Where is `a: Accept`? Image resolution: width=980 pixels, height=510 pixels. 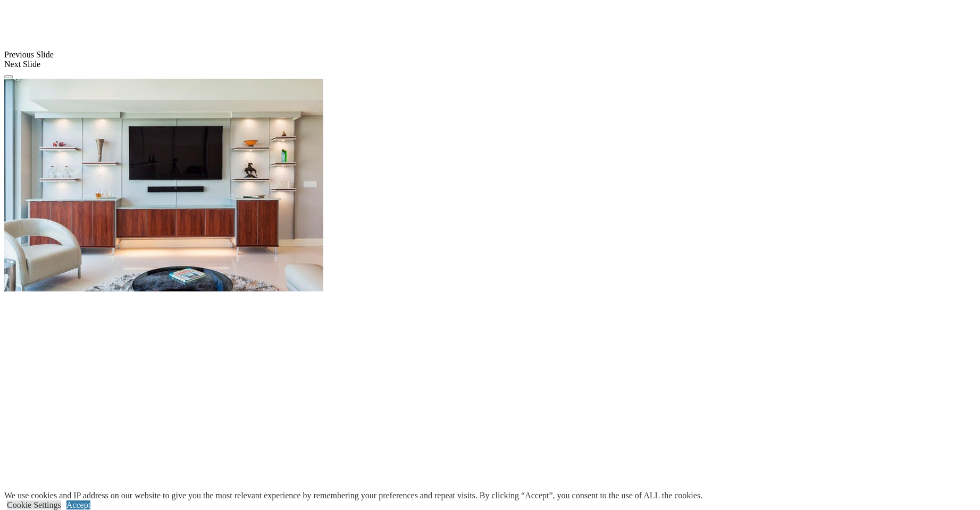 a: Accept is located at coordinates (79, 505).